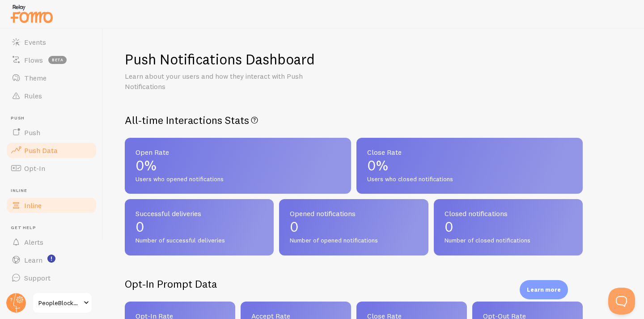 This screenshot has height=319, width=644. What do you see at coordinates (32, 14) in the screenshot?
I see `img: fomo-relay-logo-orange.svg` at bounding box center [32, 14].